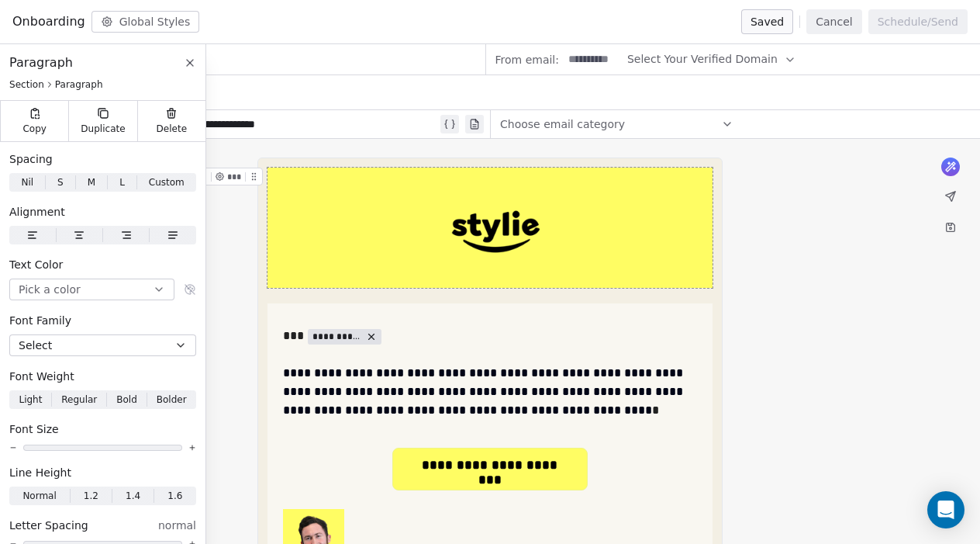  Describe the element at coordinates (174, 496) in the screenshot. I see `span: 1.6` at that location.